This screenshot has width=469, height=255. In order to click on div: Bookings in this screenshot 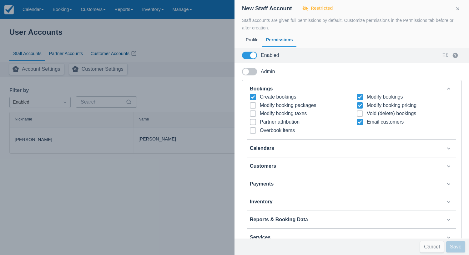, I will do `click(261, 89)`.